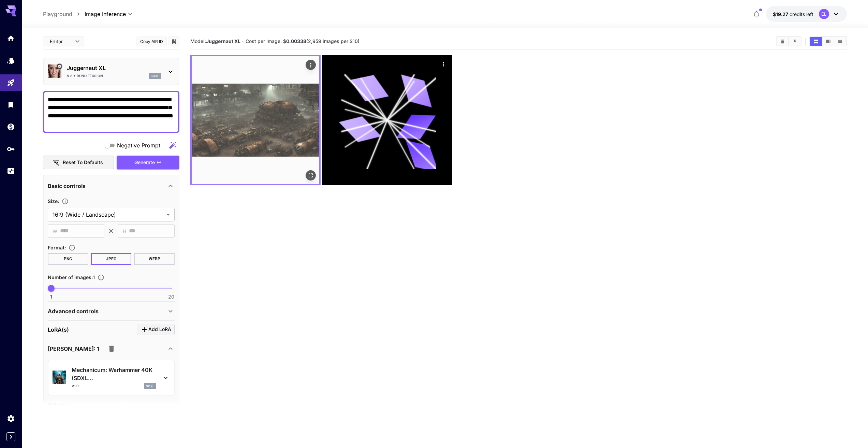 The height and width of the screenshot is (448, 868). What do you see at coordinates (11, 437) in the screenshot?
I see `button: Expand sidebar` at bounding box center [11, 437].